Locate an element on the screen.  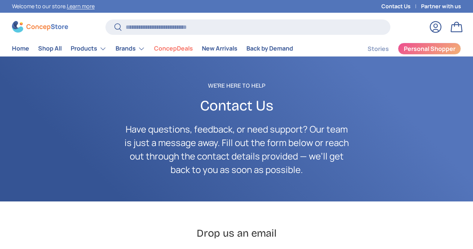
a: Brands is located at coordinates (130, 49).